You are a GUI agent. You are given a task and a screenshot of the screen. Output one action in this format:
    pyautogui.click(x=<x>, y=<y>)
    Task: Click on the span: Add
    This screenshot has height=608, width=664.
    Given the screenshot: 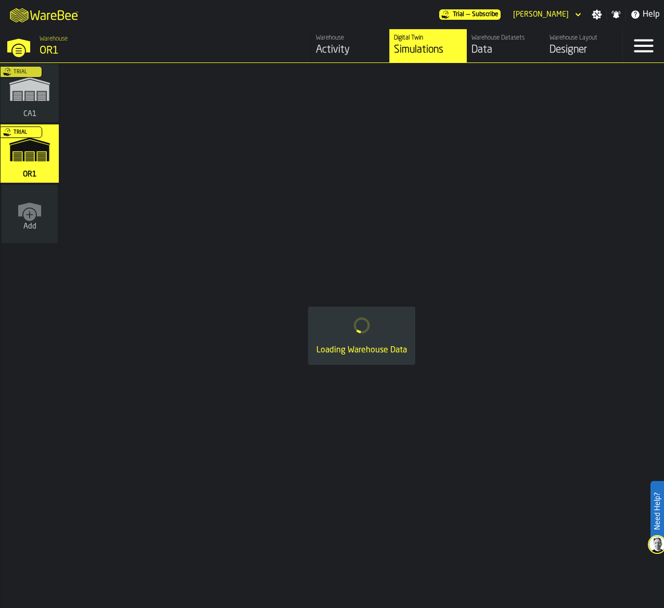 What is the action you would take?
    pyautogui.click(x=30, y=226)
    